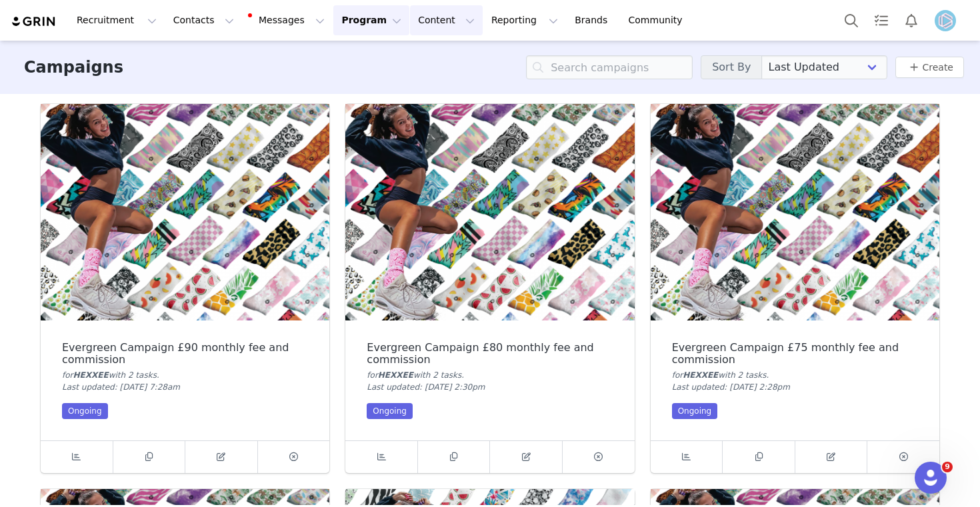 Image resolution: width=980 pixels, height=507 pixels. What do you see at coordinates (34, 22) in the screenshot?
I see `a: grin logo` at bounding box center [34, 22].